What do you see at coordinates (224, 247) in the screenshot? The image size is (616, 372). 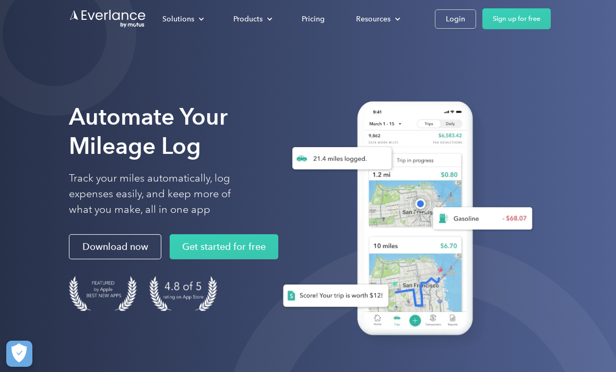 I see `a: Get started for free` at bounding box center [224, 247].